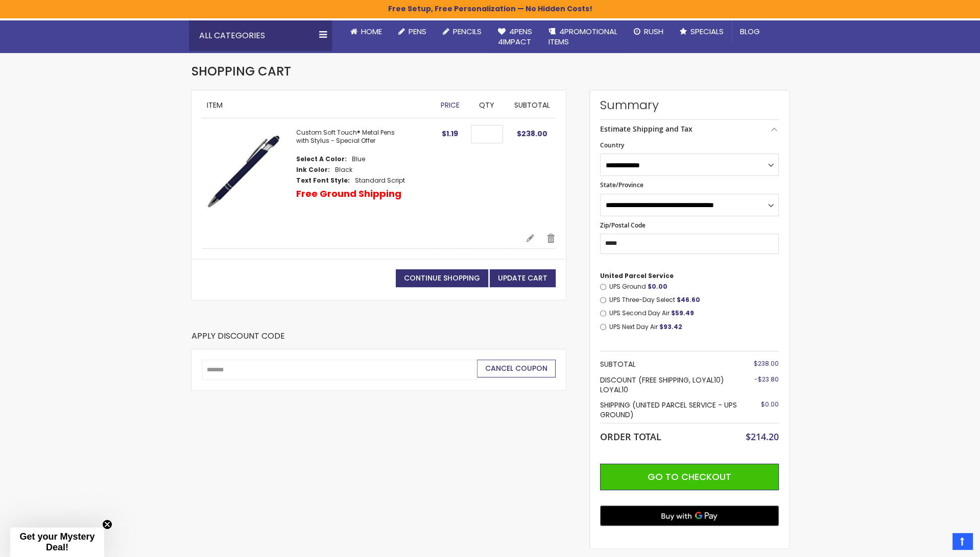 The width and height of the screenshot is (980, 557). Describe the element at coordinates (107, 525) in the screenshot. I see `button: Close teaser` at that location.